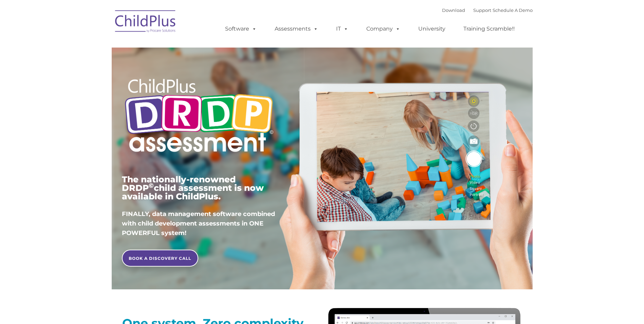 This screenshot has width=644, height=324. What do you see at coordinates (198, 224) in the screenshot?
I see `span: FINALLY, data management software combined with child development assessments in ONE POWERFUL sys...` at bounding box center [198, 224].